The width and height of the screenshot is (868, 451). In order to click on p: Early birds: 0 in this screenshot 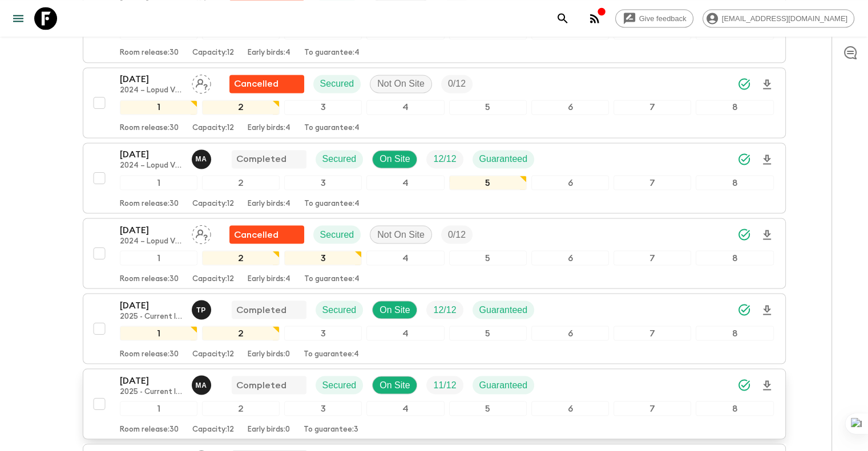, I will do `click(269, 429)`.